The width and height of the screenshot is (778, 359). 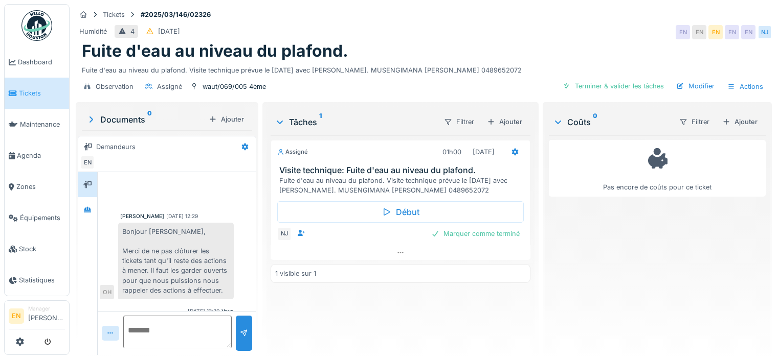 I want to click on div: Modifier, so click(x=695, y=86).